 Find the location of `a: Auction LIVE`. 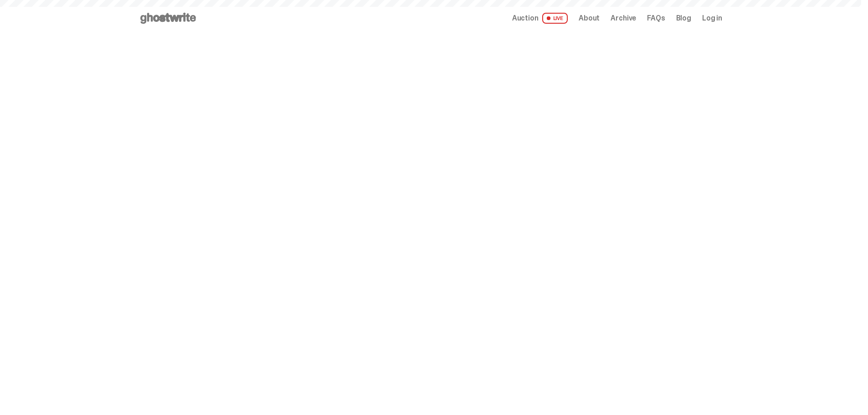

a: Auction LIVE is located at coordinates (540, 18).